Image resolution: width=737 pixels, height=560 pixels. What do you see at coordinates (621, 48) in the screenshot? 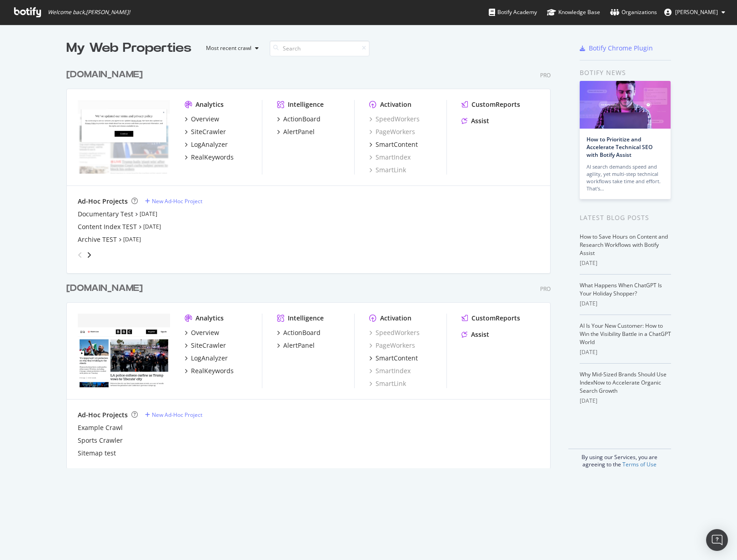
I see `div: Botify Chrome Plugin` at bounding box center [621, 48].